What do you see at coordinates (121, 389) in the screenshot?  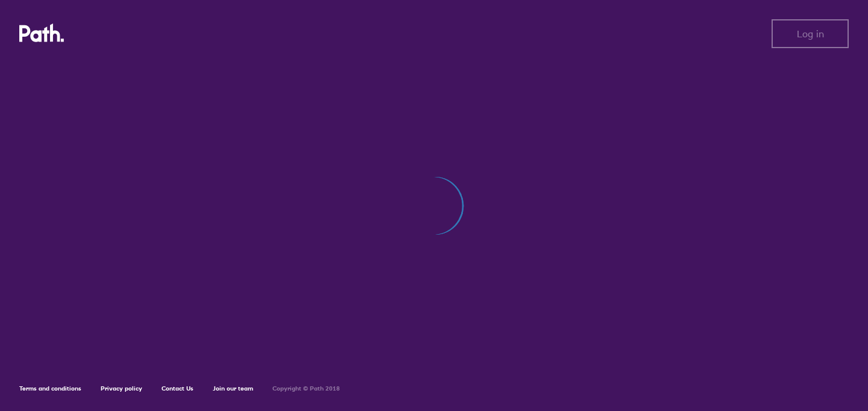 I see `a: Privacy policy` at bounding box center [121, 389].